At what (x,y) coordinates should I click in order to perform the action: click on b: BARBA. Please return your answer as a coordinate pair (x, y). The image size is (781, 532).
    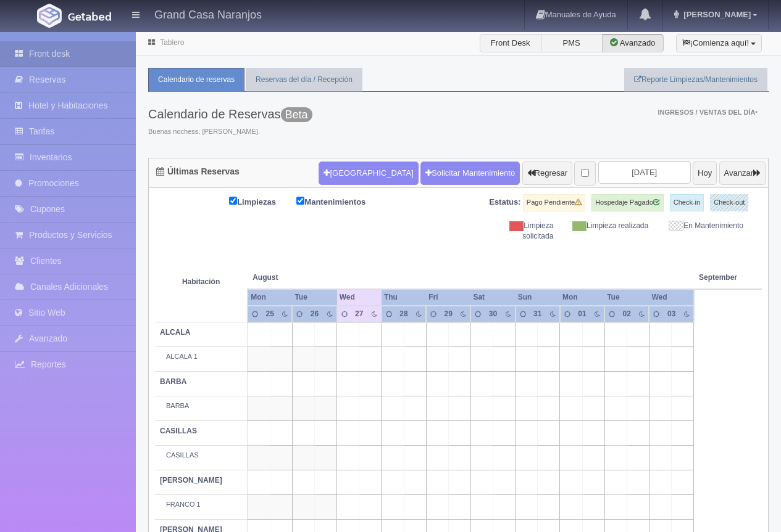
    Looking at the image, I should click on (173, 382).